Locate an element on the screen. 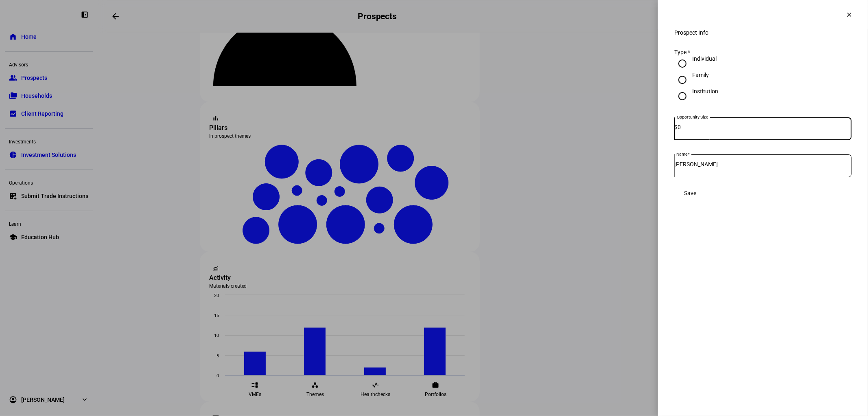 The height and width of the screenshot is (416, 868). div: Type * is located at coordinates (763, 52).